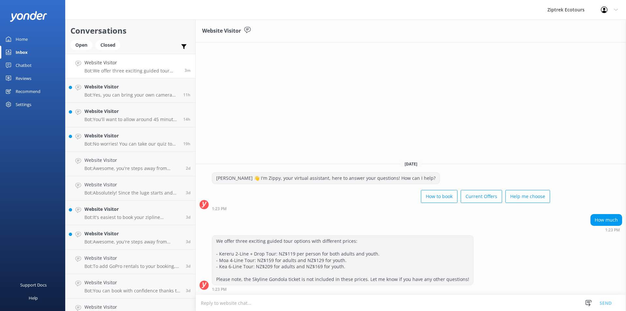  I want to click on button: Current Offers, so click(482, 196).